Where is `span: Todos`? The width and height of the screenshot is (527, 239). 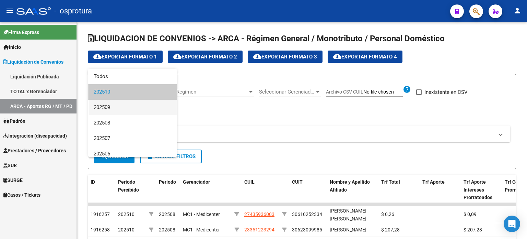
span: Todos is located at coordinates (133, 76).